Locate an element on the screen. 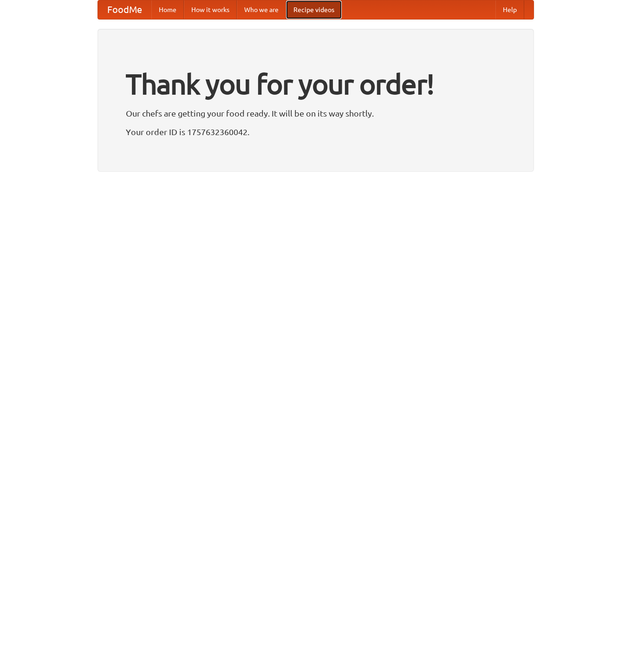  a: How it works is located at coordinates (210, 10).